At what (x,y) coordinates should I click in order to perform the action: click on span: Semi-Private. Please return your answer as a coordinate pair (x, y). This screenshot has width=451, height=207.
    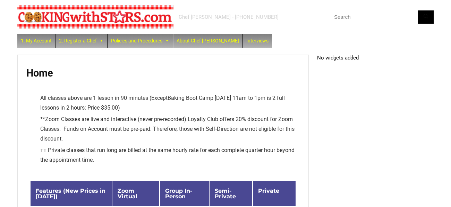
    Looking at the image, I should click on (225, 193).